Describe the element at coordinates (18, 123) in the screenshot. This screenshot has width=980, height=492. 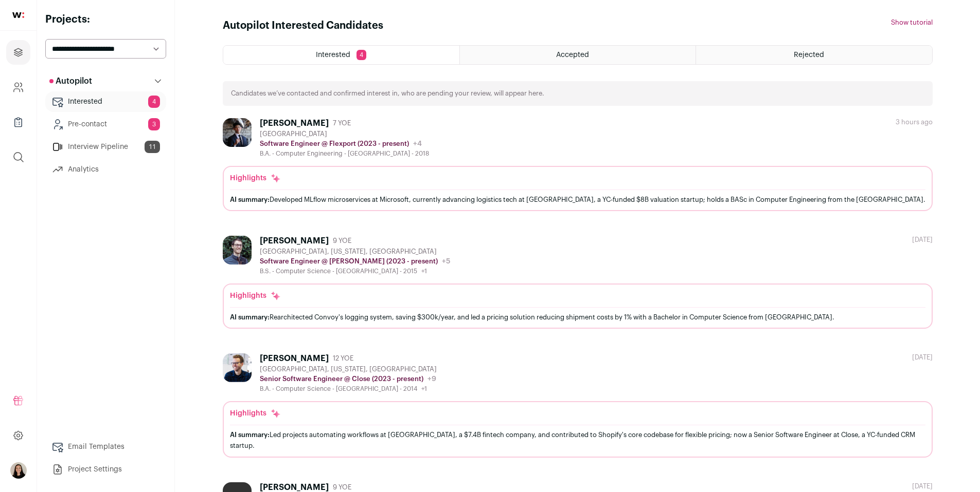
I see `a: Company Lists` at that location.